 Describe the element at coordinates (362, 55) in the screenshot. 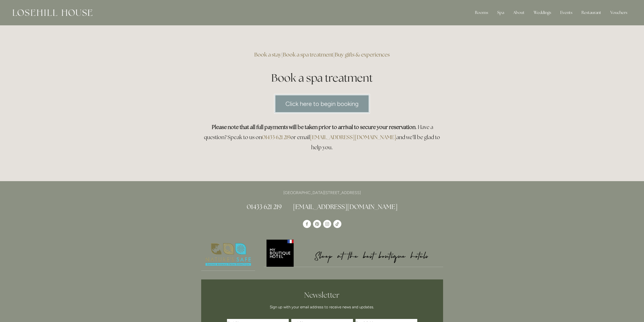

I see `a: Buy gifts & experiences` at that location.